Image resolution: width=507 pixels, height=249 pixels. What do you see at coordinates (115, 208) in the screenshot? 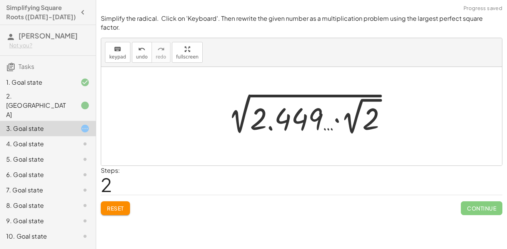
I see `button: Reset` at bounding box center [115, 208].